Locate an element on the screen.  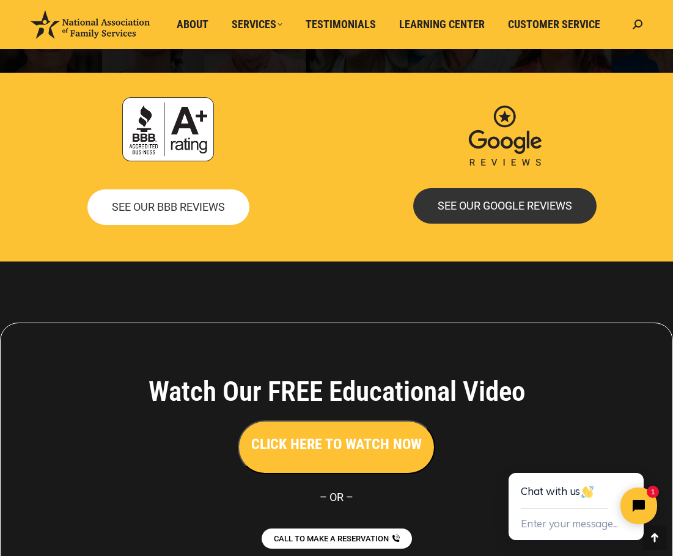
button: Enter your message... is located at coordinates (88, 90).